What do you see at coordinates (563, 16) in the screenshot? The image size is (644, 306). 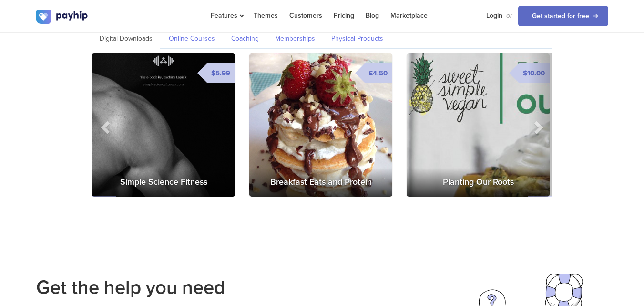 I see `a: Get started for free` at bounding box center [563, 16].